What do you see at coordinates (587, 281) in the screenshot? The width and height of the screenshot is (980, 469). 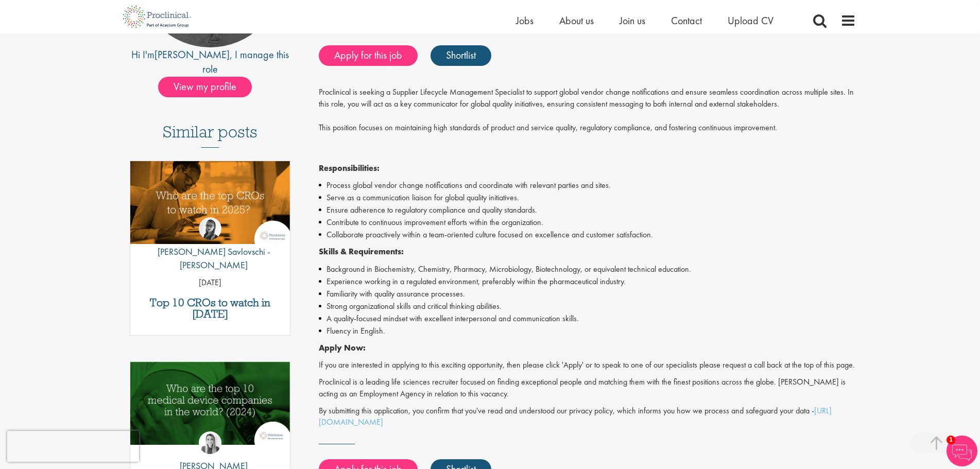 I see `li: Experience working in a regulated environment, preferably within the pharmaceutical industry.` at bounding box center [587, 281].